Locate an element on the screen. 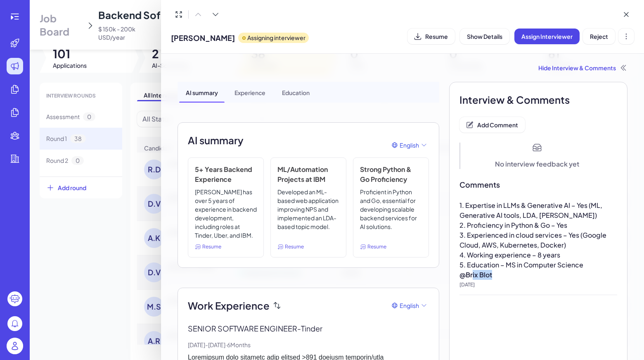 The image size is (644, 360). span: 5. Education – MS in Computer Science is located at coordinates (521, 264).